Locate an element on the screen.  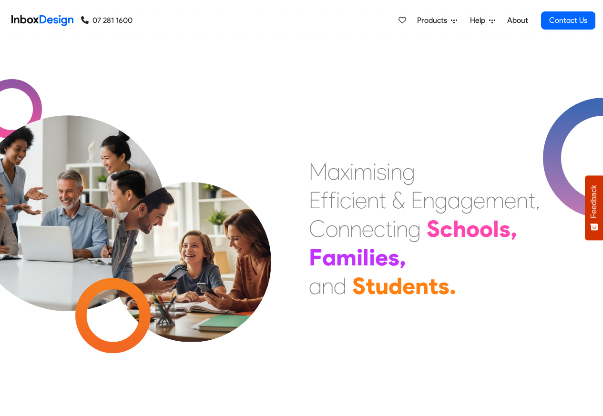
a: 07 281 1600 is located at coordinates (107, 20).